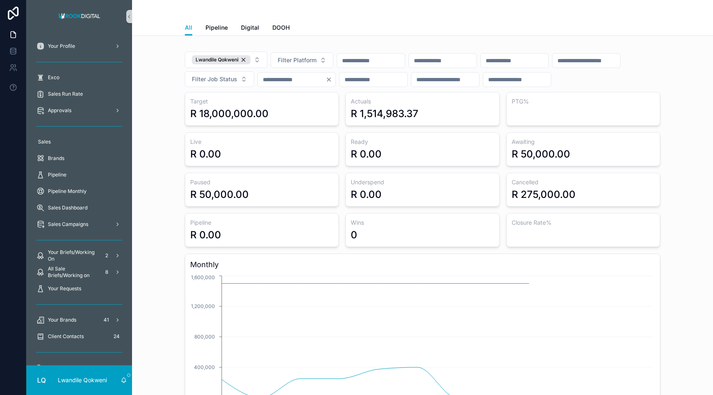 The width and height of the screenshot is (713, 395). Describe the element at coordinates (261, 223) in the screenshot. I see `h3: Pipeline` at that location.